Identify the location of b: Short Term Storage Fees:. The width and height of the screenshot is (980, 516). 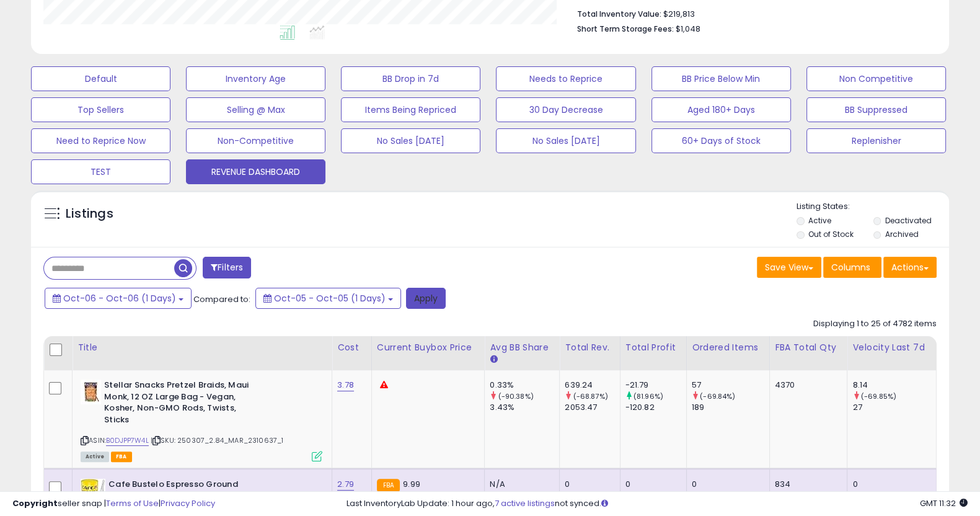
(625, 28).